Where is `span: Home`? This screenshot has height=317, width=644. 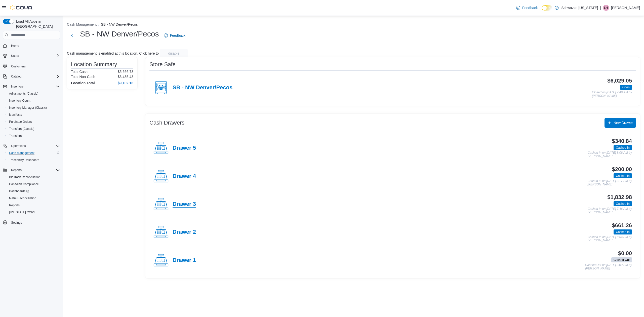 span: Home is located at coordinates (15, 46).